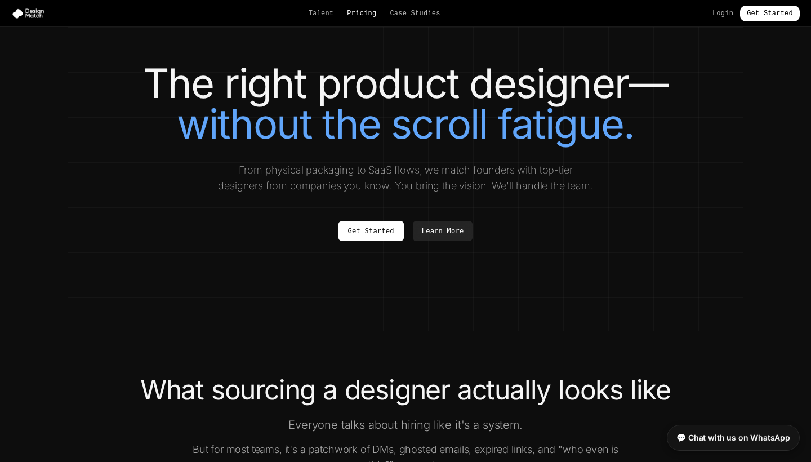  What do you see at coordinates (443, 231) in the screenshot?
I see `a: Learn More` at bounding box center [443, 231].